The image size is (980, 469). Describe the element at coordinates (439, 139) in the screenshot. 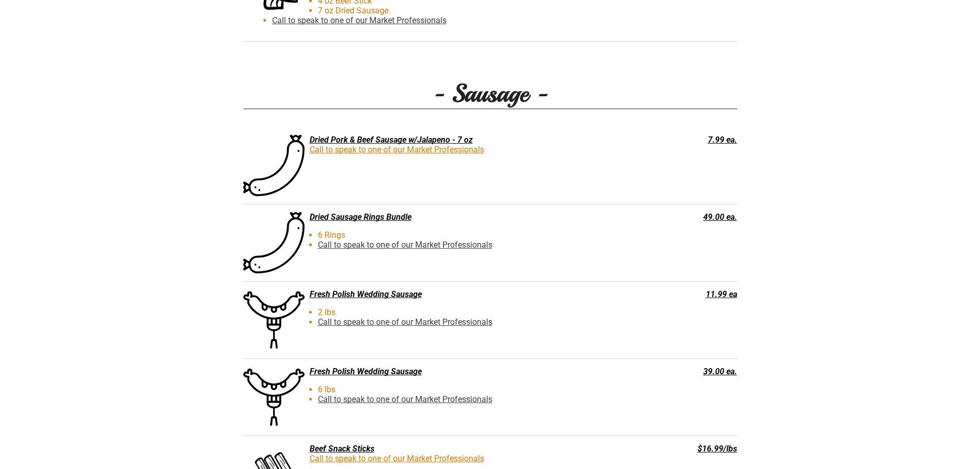

I see `div: Dried Pork & Beef Sausage w/Jalapeno - 7 oz` at that location.